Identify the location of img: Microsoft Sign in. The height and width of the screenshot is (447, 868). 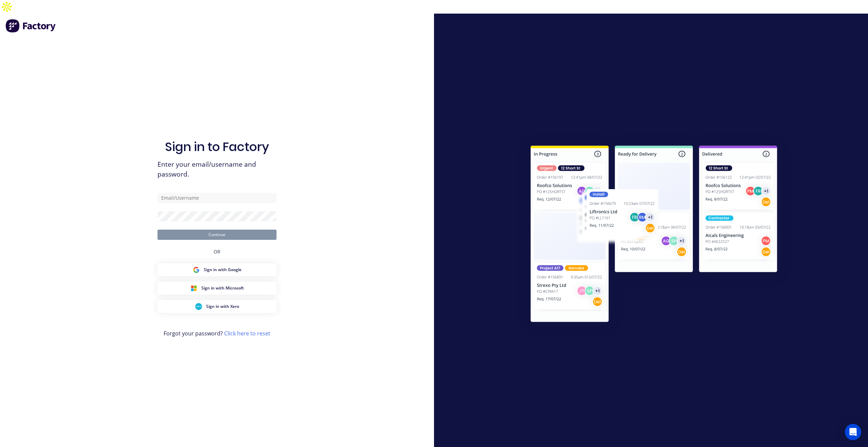
(194, 288).